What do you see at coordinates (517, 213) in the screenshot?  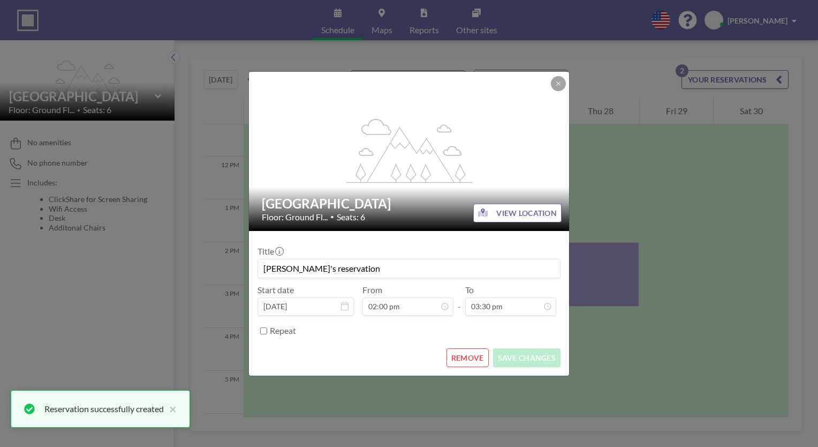 I see `button: VIEW LOCATION` at bounding box center [517, 213].